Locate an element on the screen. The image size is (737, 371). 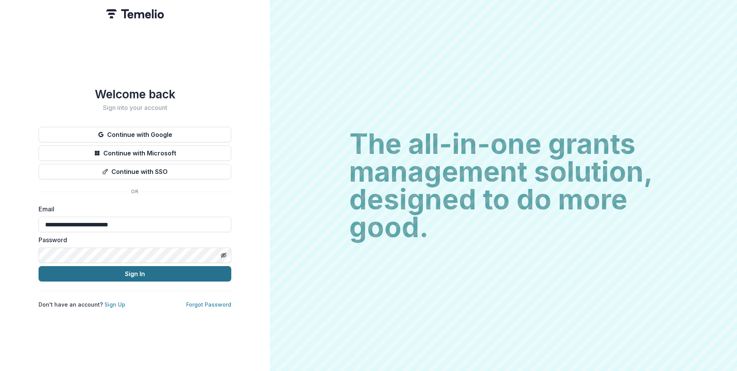
p: Don't have an account? is located at coordinates (82, 304).